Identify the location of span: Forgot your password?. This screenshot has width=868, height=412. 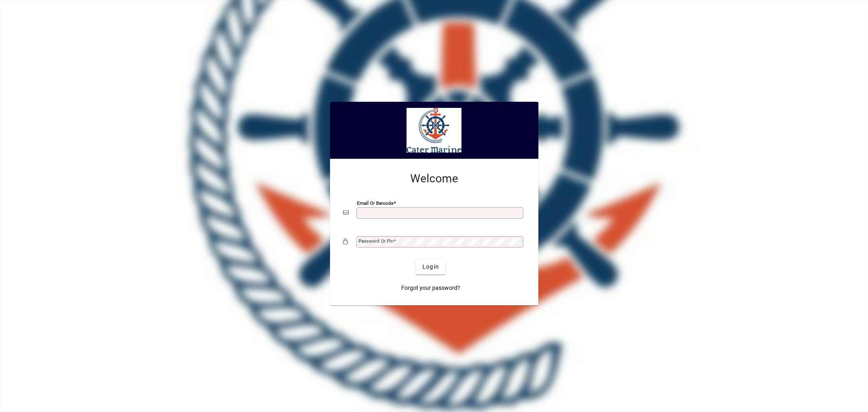
(430, 288).